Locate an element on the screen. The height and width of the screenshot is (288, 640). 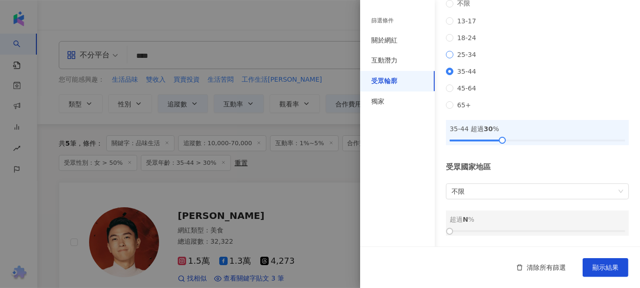
span: 30 is located at coordinates (488, 129).